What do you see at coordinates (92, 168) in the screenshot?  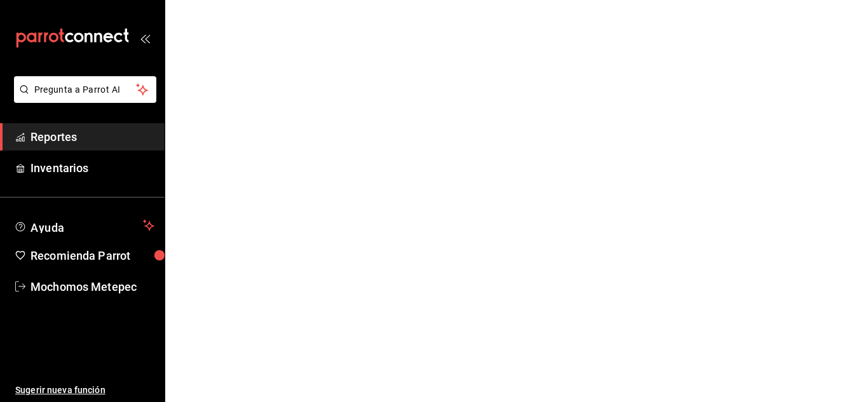 I see `span: Inventarios` at bounding box center [92, 168].